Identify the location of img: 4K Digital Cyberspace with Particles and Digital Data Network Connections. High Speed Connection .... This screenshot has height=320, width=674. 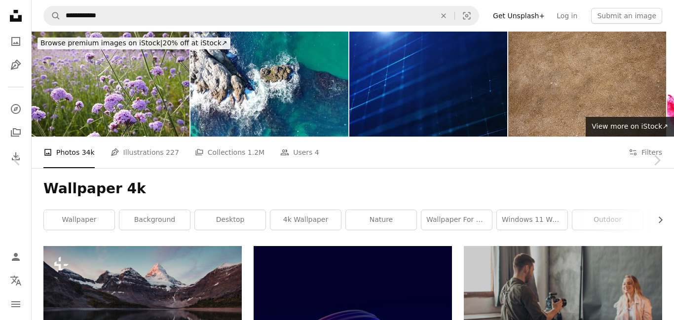
(428, 84).